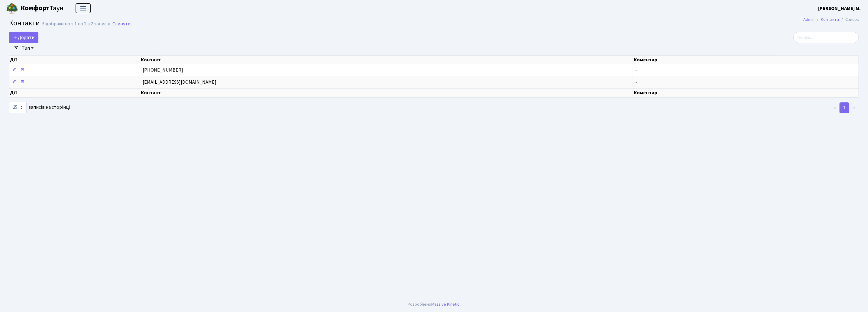 Image resolution: width=868 pixels, height=312 pixels. What do you see at coordinates (35, 8) in the screenshot?
I see `b: Комфорт` at bounding box center [35, 8].